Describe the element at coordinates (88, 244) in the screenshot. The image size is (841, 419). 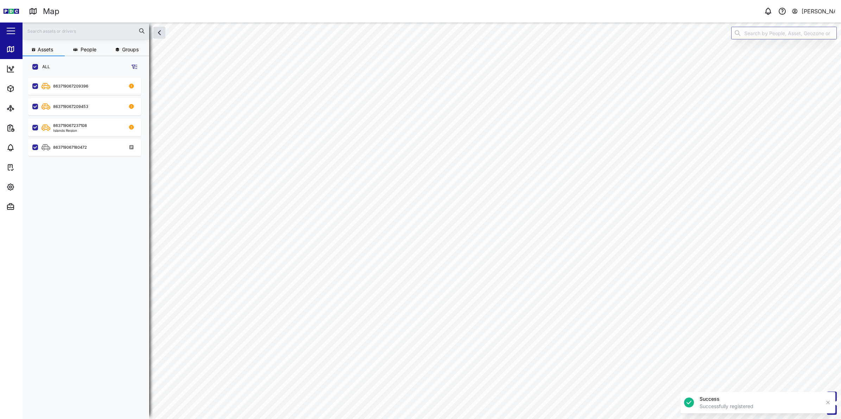
I see `div: grid` at that location.